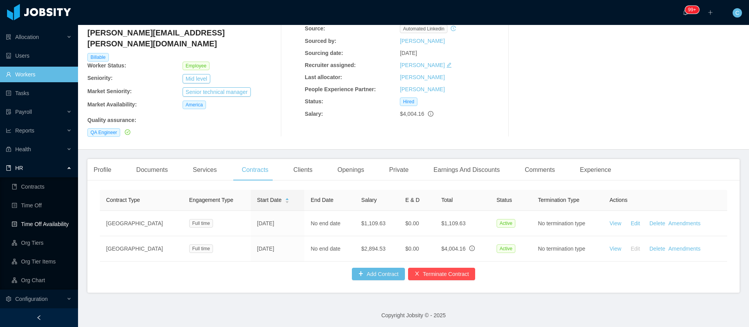 The height and width of the screenshot is (327, 749). I want to click on span: automated linkedin, so click(423, 29).